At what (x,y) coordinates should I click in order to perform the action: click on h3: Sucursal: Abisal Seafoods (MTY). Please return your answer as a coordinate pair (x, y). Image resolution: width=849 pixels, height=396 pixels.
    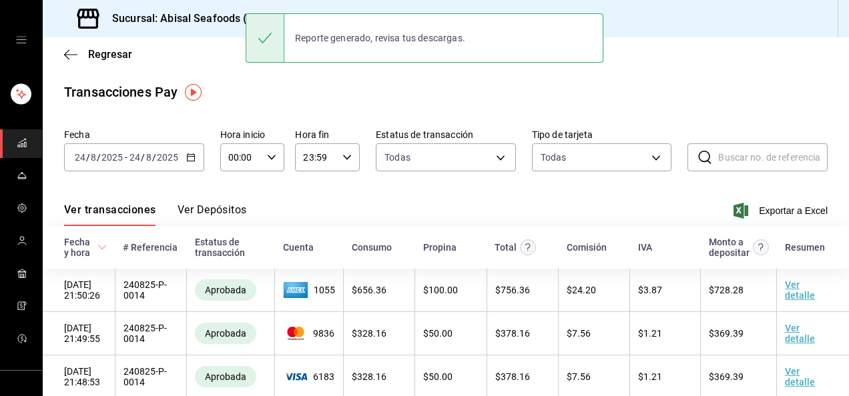
    Looking at the image, I should click on (188, 19).